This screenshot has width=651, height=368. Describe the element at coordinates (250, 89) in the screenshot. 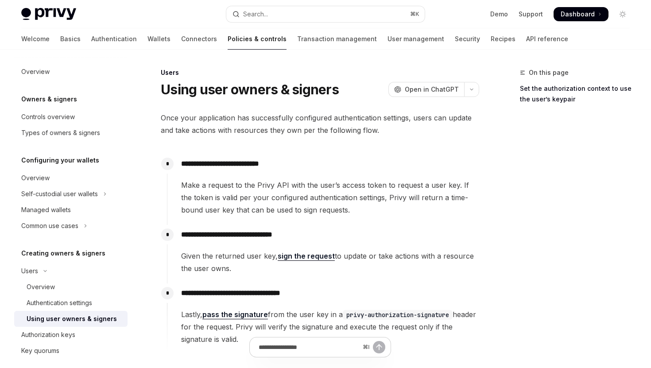

I see `h1: Using user owners & signers` at that location.